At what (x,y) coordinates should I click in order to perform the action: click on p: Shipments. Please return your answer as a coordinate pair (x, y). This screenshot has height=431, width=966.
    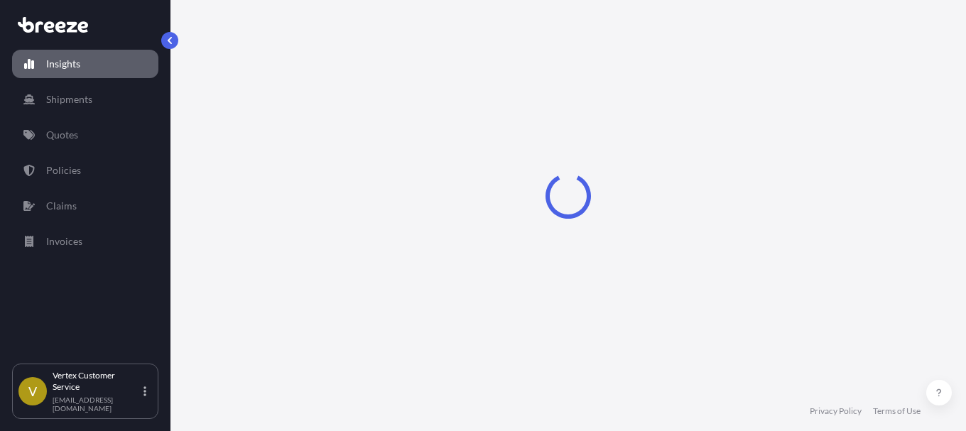
    Looking at the image, I should click on (69, 99).